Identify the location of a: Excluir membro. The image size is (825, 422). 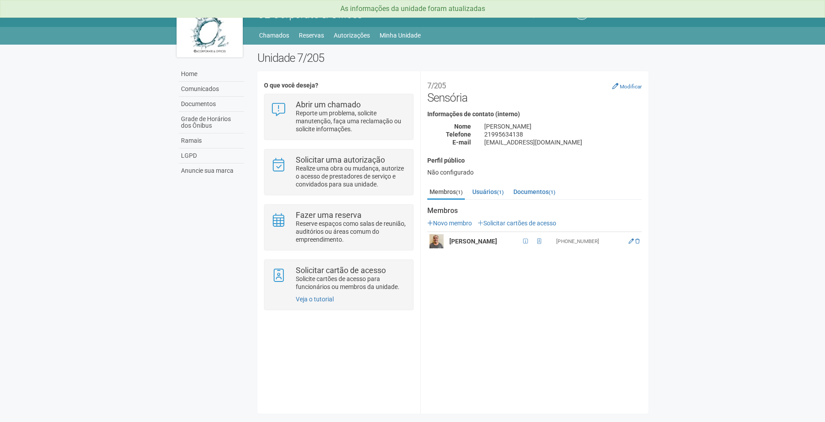
(638, 241).